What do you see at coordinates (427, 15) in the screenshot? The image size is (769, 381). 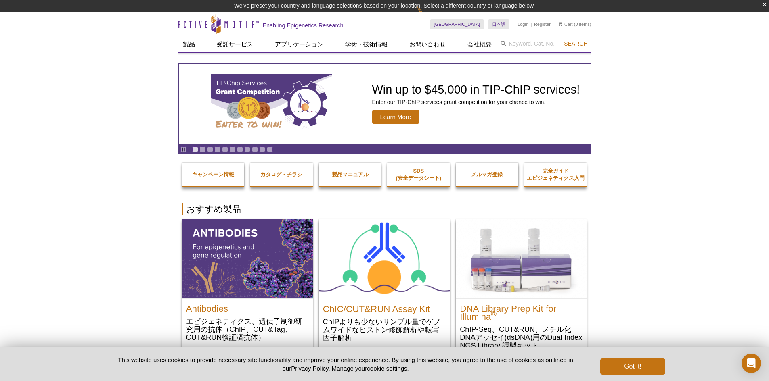 I see `img: Change Here` at bounding box center [427, 15].